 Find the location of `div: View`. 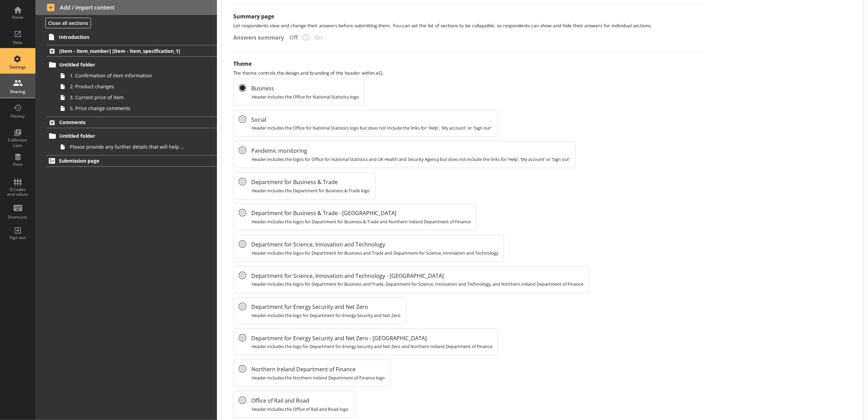

div: View is located at coordinates (18, 43).